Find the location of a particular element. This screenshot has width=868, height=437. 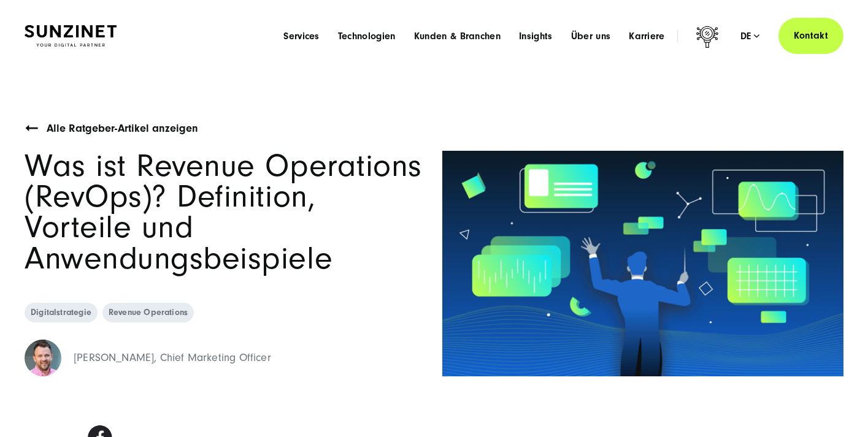

span: Was ist Revenue Operations (RevOps)? Definition, Vorteile und Anwendungsbeispiele is located at coordinates (224, 212).